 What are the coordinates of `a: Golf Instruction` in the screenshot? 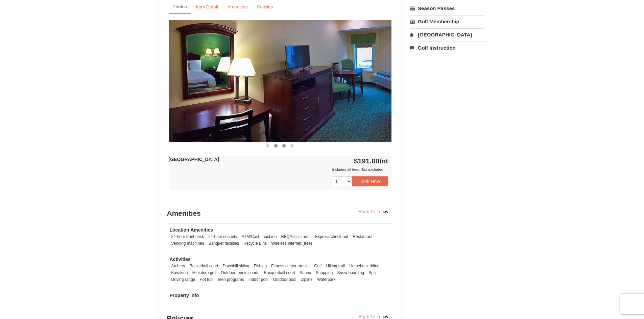 It's located at (448, 48).